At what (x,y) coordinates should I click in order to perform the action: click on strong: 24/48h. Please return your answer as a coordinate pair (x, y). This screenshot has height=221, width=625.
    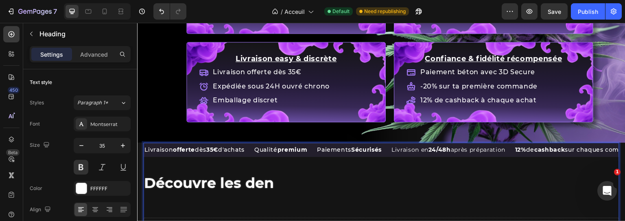
    Looking at the image, I should click on (302, 127).